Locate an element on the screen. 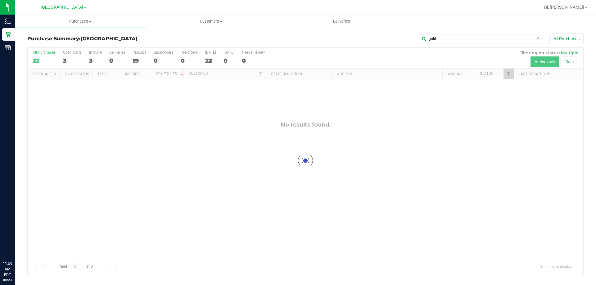 The width and height of the screenshot is (596, 285). input: Search Purchase ID, Original ID, State Registry ID or Customer Name... is located at coordinates (481, 39).